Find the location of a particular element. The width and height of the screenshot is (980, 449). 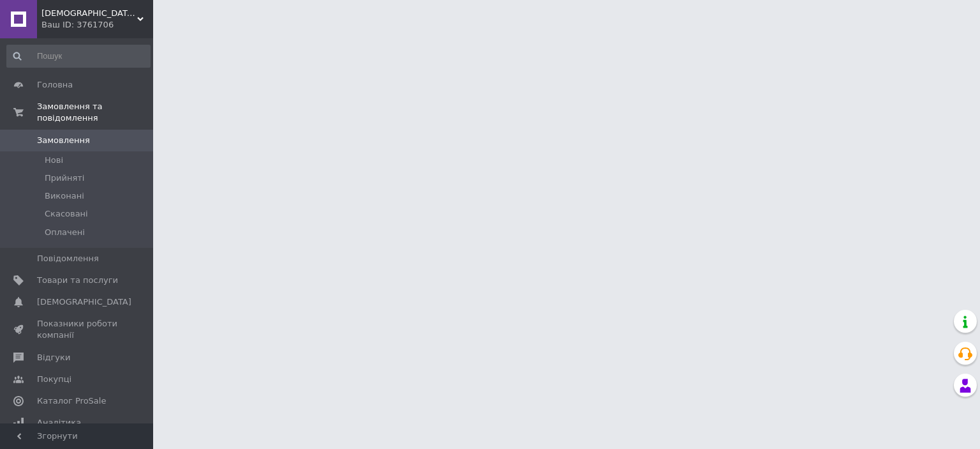

span: Нові is located at coordinates (53, 160).